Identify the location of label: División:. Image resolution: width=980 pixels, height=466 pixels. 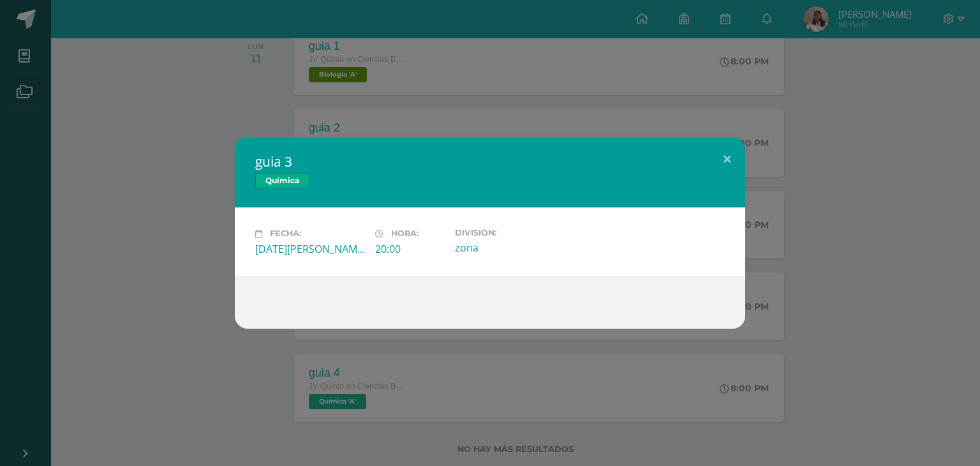
(510, 233).